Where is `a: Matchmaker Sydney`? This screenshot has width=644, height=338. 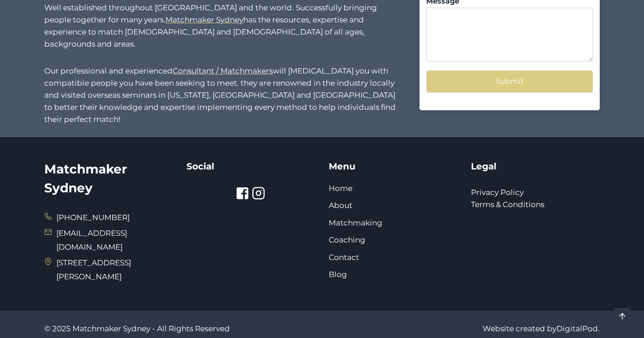 a: Matchmaker Sydney is located at coordinates (205, 20).